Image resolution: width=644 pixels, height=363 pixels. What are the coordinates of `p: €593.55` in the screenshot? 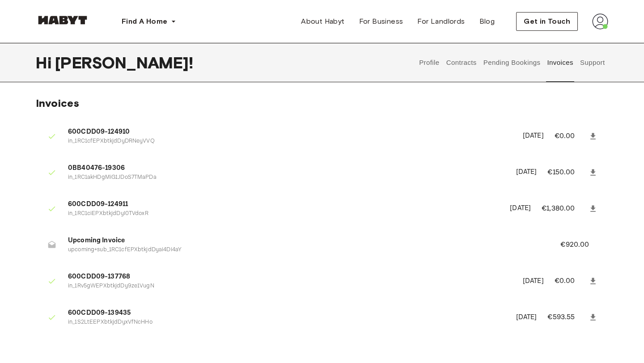 It's located at (567, 317).